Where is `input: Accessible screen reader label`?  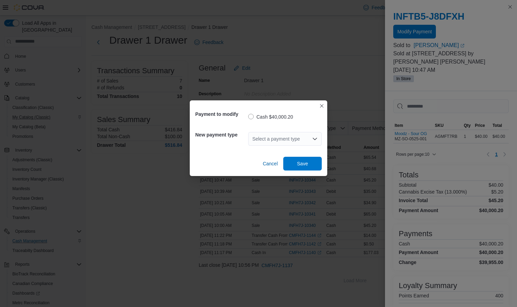
input: Accessible screen reader label is located at coordinates (253, 139).